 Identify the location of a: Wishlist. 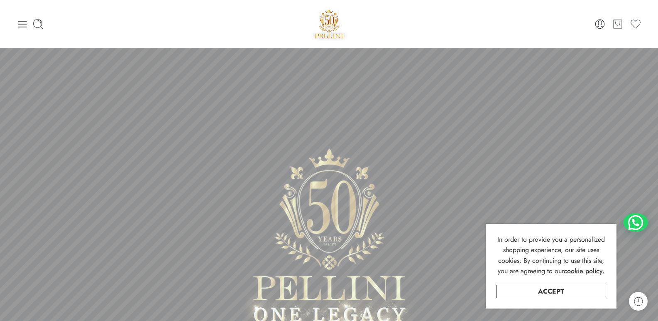
(635, 24).